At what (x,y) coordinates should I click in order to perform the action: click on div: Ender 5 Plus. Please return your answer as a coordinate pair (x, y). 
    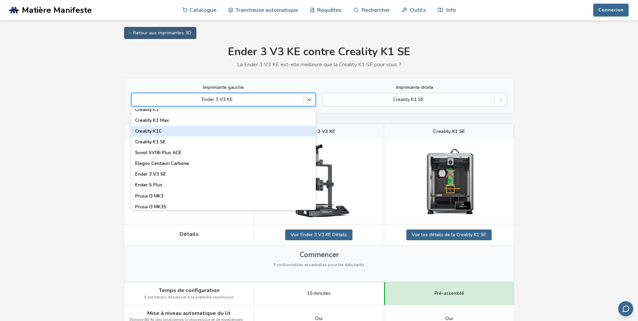
    Looking at the image, I should click on (223, 185).